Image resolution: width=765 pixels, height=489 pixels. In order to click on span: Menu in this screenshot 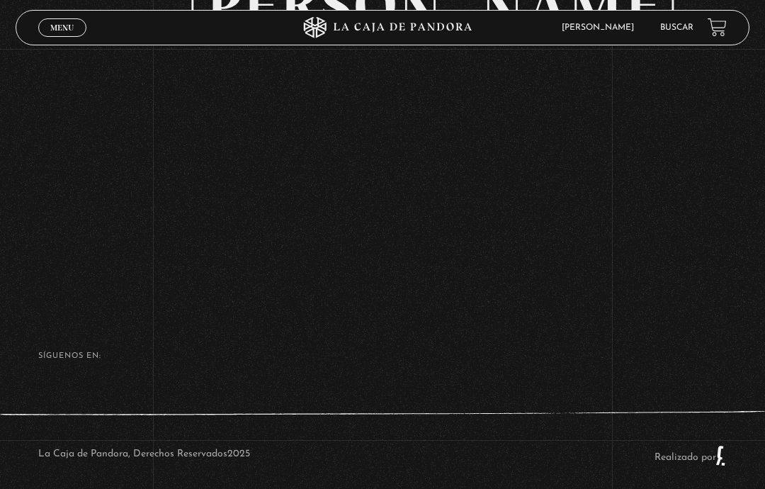, I will do `click(62, 28)`.